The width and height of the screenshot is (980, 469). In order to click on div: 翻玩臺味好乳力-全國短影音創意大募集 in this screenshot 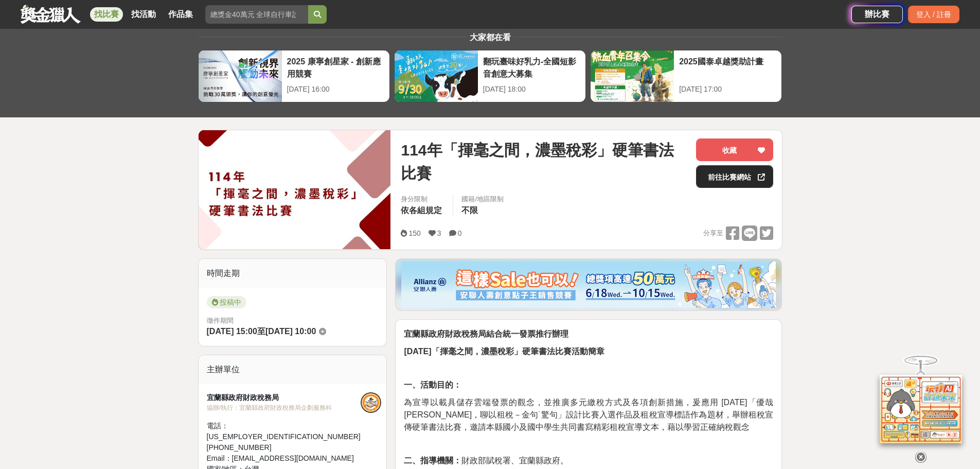, I will do `click(532, 67)`.